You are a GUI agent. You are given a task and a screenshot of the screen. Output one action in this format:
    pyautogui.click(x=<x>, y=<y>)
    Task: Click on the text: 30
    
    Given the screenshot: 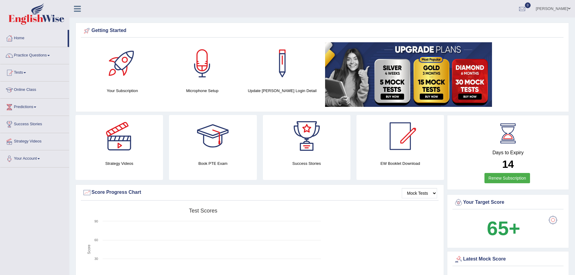 What is the action you would take?
    pyautogui.click(x=96, y=259)
    